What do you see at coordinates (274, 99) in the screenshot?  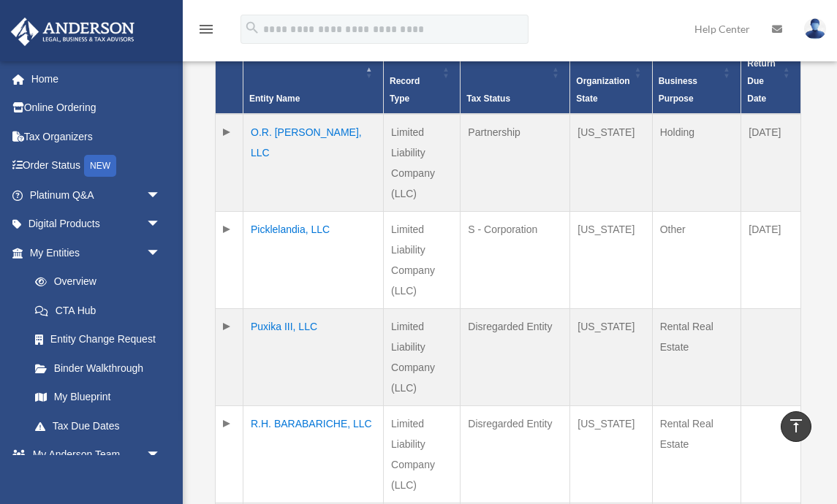 I see `span: Entity Name` at bounding box center [274, 99].